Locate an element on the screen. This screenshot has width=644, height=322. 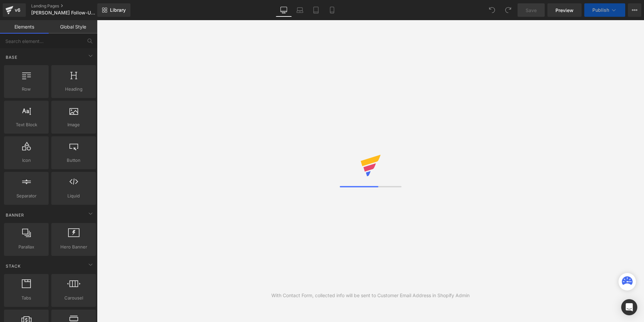
span: Heading is located at coordinates (73, 89).